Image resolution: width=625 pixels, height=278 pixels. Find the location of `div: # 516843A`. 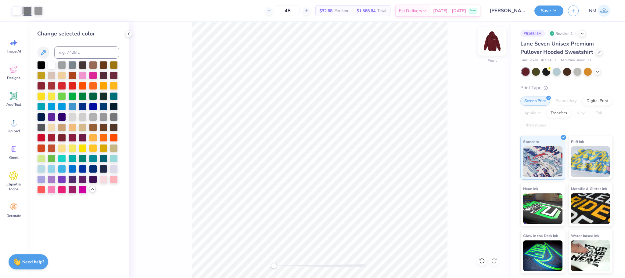

div: # 516843A is located at coordinates (533, 33).